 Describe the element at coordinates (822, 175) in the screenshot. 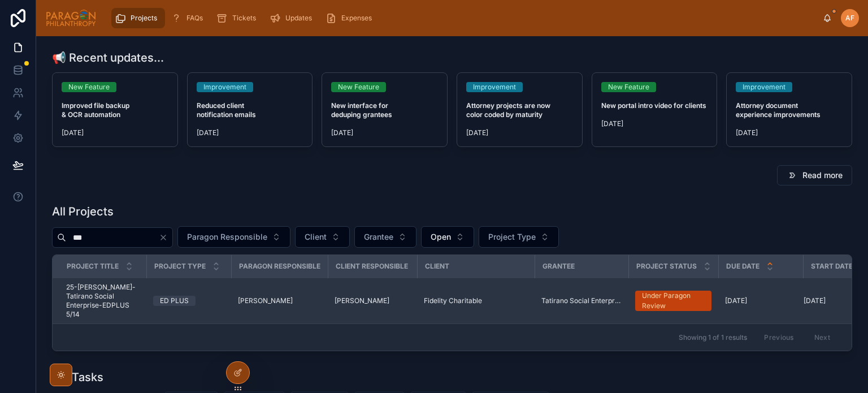

I see `span: Read more` at that location.